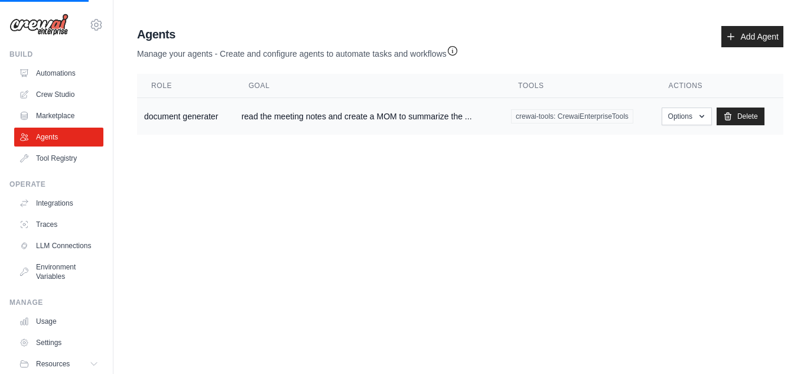 The height and width of the screenshot is (374, 807). Describe the element at coordinates (58, 95) in the screenshot. I see `a: Crew Studio` at that location.